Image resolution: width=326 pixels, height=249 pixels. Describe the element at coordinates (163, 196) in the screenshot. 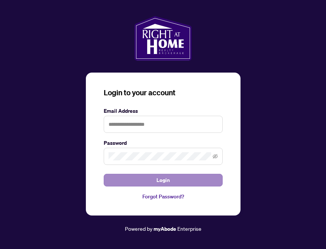

I see `a: Forgot Password?` at that location.